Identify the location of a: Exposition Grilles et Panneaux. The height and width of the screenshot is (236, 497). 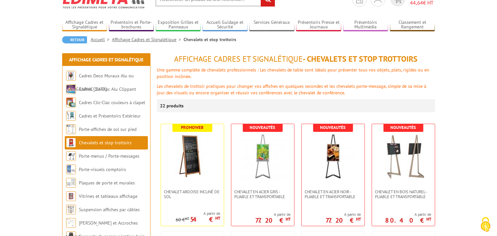
(178, 25).